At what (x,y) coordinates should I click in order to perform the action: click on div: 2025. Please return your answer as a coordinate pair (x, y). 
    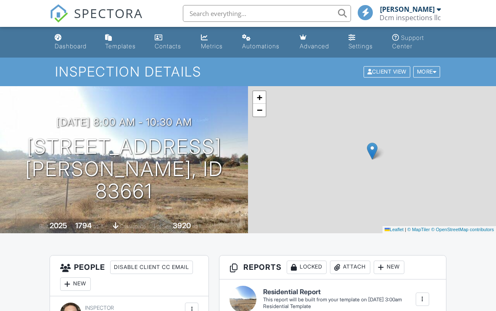
    Looking at the image, I should click on (58, 226).